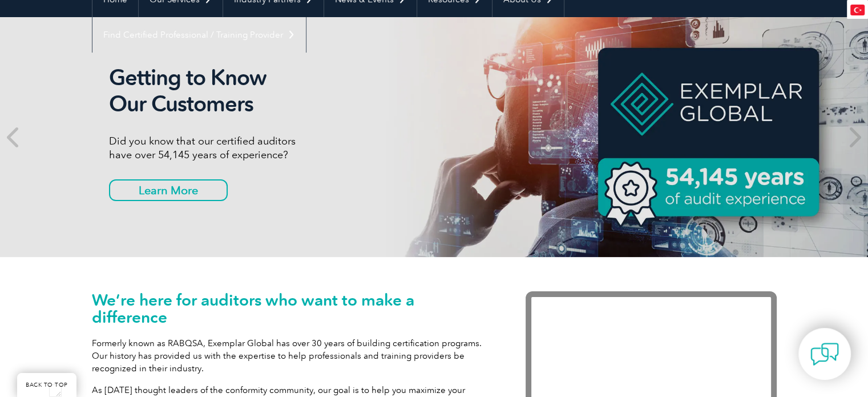 The width and height of the screenshot is (868, 397). What do you see at coordinates (857, 10) in the screenshot?
I see `img: en` at bounding box center [857, 10].